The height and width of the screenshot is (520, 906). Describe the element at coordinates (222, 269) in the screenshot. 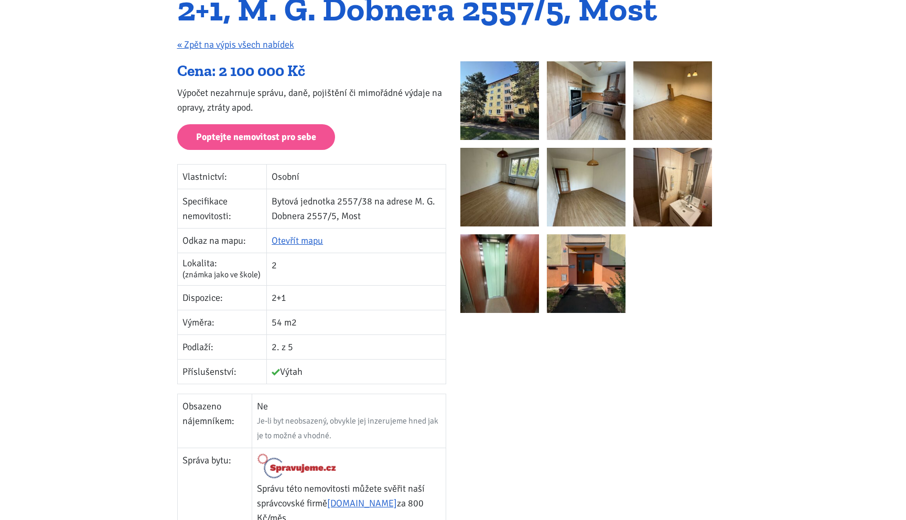

I see `td: Lokalita:` at that location.